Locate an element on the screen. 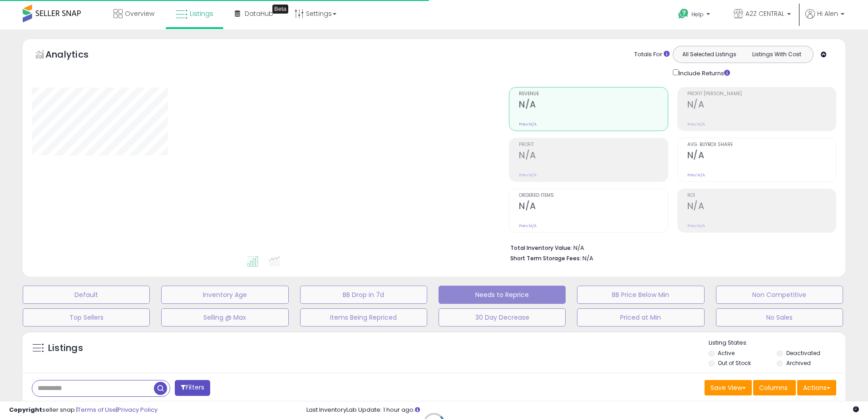 This screenshot has height=419, width=868. span: Revenue is located at coordinates (593, 94).